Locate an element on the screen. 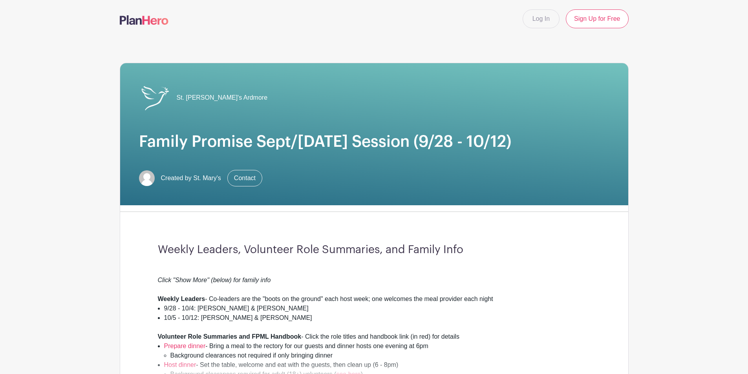 This screenshot has width=748, height=374. img: logo-507f7623f17ff9eddc593b1ce0a138ce2505c220e1c5a4e2b4648c50719b7d32.svg is located at coordinates (144, 20).